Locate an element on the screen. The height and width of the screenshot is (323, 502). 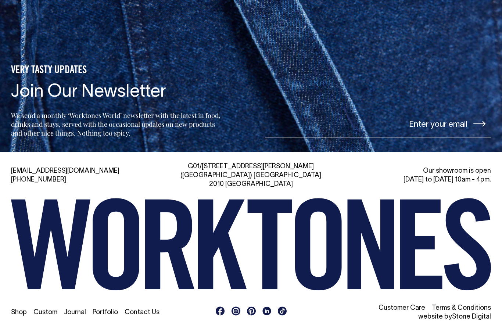
li: website by is located at coordinates (414, 317).